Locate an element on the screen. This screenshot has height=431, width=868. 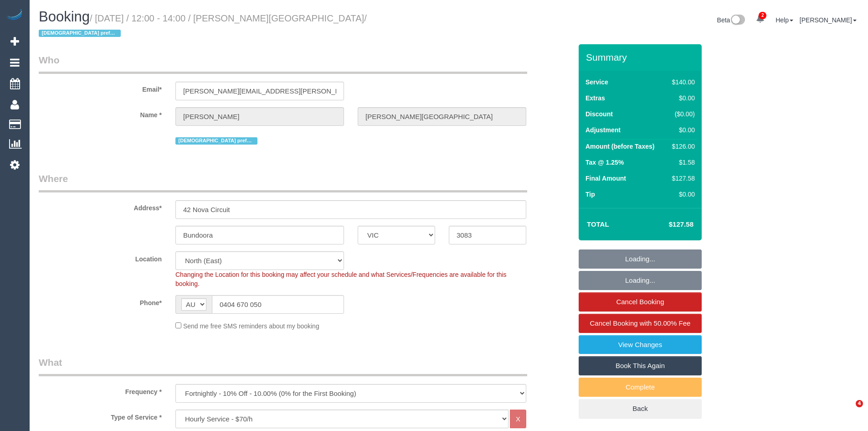
span: Changing the Location for this booking may affect your schedule and what Services/Frequencies are... is located at coordinates (341, 279).